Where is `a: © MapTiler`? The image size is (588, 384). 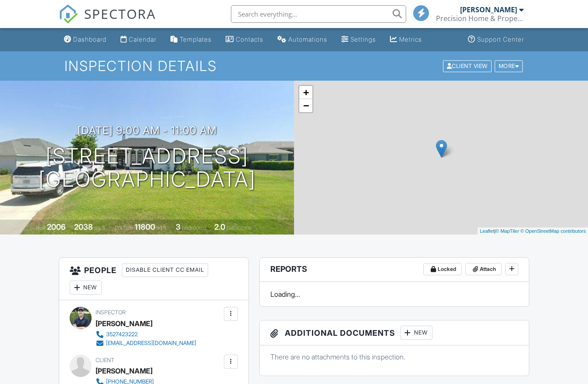
a: © MapTiler is located at coordinates (508, 231).